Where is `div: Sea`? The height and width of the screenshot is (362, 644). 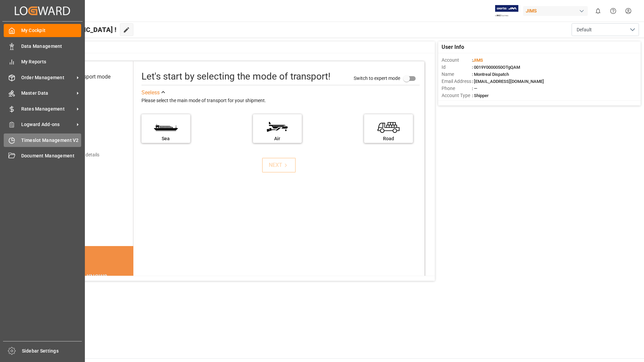 div: Sea is located at coordinates (166, 139).